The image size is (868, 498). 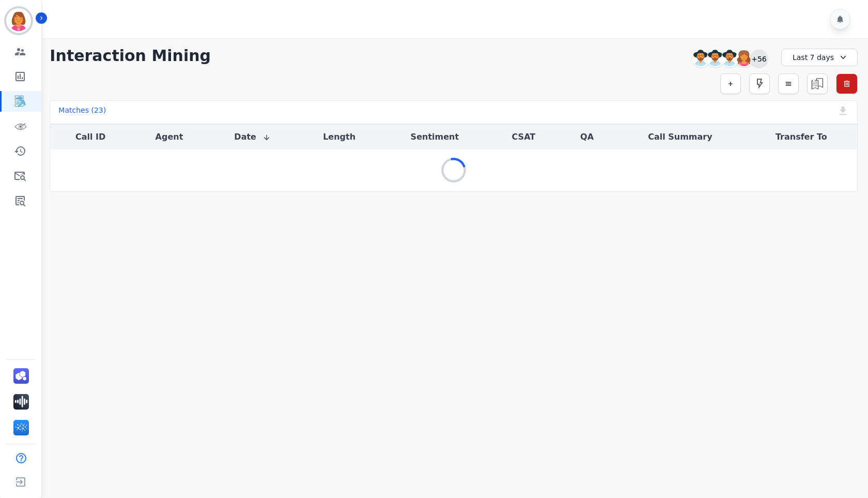 What do you see at coordinates (680, 137) in the screenshot?
I see `button: Call Summary` at bounding box center [680, 137].